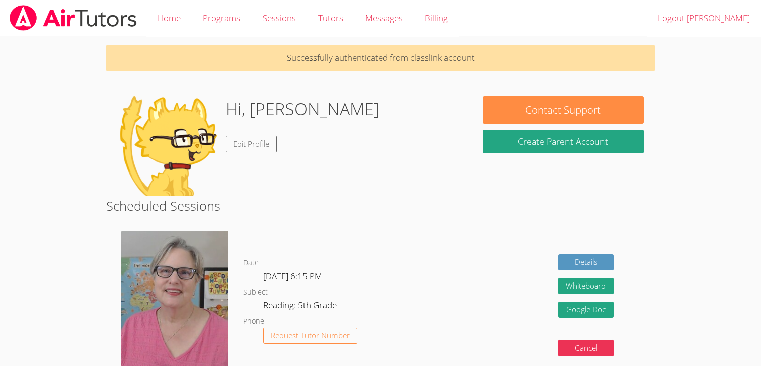 This screenshot has width=761, height=366. Describe the element at coordinates (167, 146) in the screenshot. I see `img: default.png` at that location.